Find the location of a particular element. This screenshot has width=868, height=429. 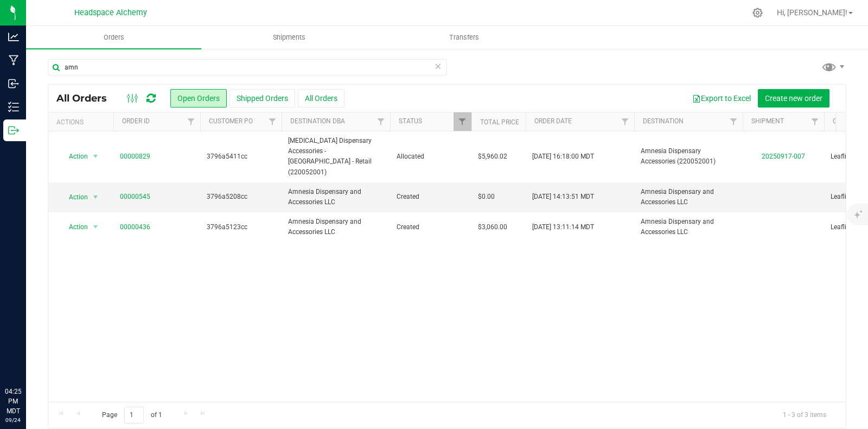

div: Actions is located at coordinates (83, 122).